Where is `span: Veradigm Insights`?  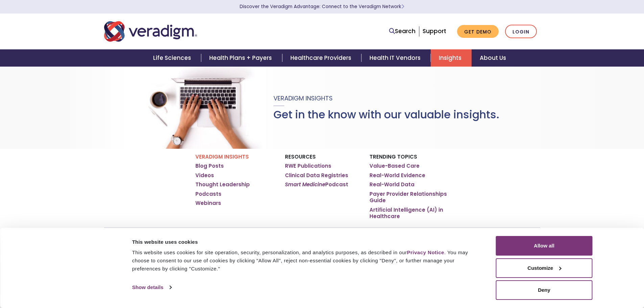 span: Veradigm Insights is located at coordinates (303, 98).